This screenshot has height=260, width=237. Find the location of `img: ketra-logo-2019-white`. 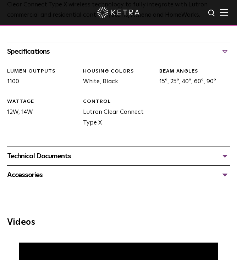

img: ketra-logo-2019-white is located at coordinates (119, 12).